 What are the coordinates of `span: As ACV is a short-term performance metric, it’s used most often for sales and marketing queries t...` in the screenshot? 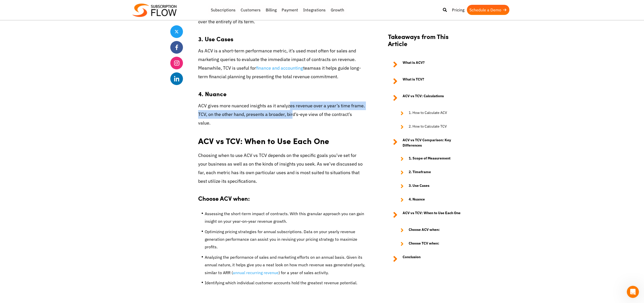 It's located at (277, 59).